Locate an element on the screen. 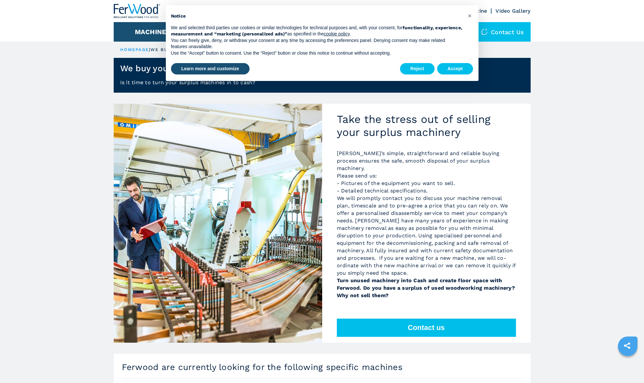  button: Contact us is located at coordinates (426, 328).